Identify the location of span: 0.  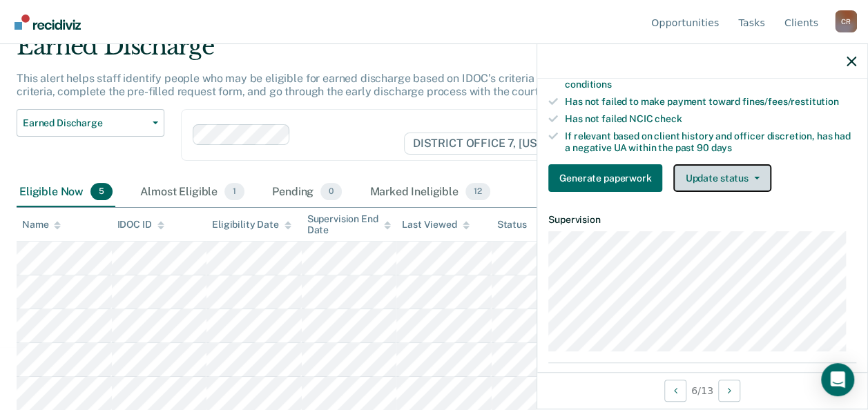
(331, 192).